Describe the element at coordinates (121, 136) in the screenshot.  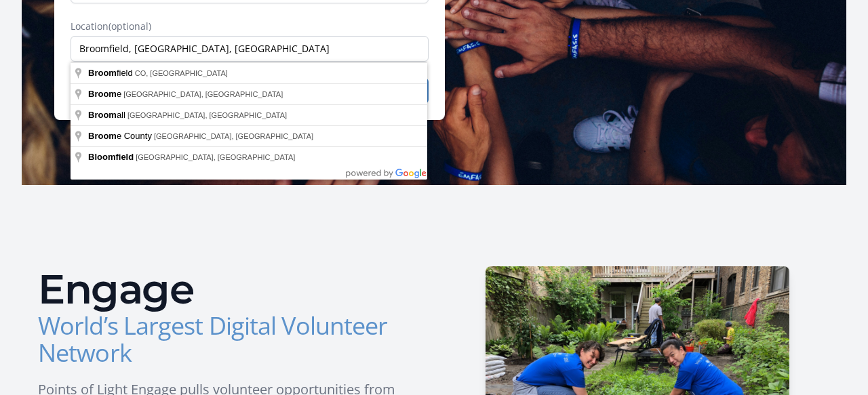
I see `span: e County` at that location.